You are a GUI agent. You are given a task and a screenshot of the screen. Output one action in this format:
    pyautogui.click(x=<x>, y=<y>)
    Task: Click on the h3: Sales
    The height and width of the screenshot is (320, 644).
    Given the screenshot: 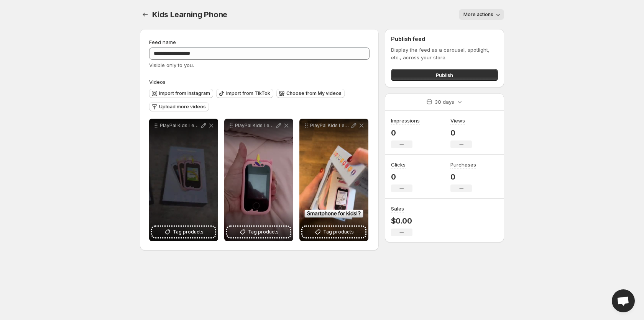 What is the action you would take?
    pyautogui.click(x=397, y=209)
    